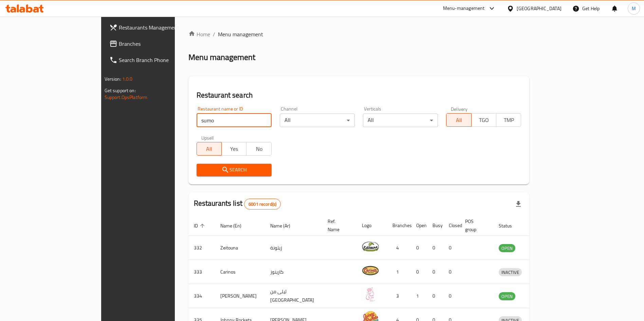 This screenshot has height=321, width=644. Describe the element at coordinates (359, 34) in the screenshot. I see `nav: breadcrumb` at that location.